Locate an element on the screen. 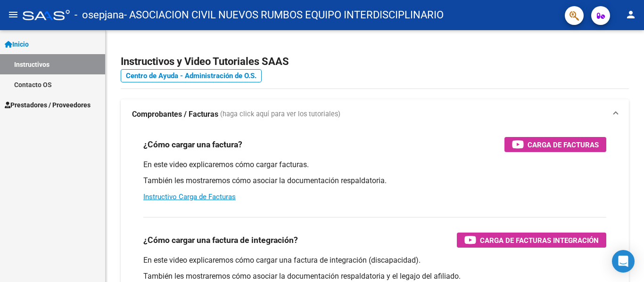 The width and height of the screenshot is (644, 282). a: Instructivo Carga de Facturas is located at coordinates (190, 197).